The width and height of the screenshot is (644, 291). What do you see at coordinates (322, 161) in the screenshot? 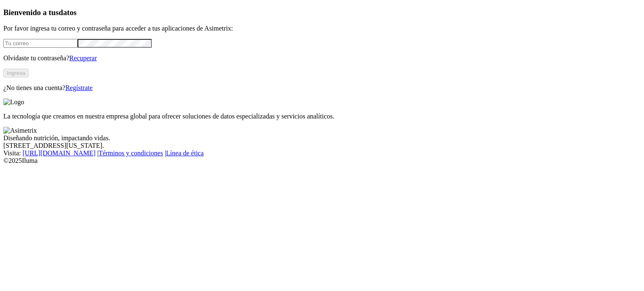
I see `div: © 2025 Iluma` at bounding box center [322, 161].